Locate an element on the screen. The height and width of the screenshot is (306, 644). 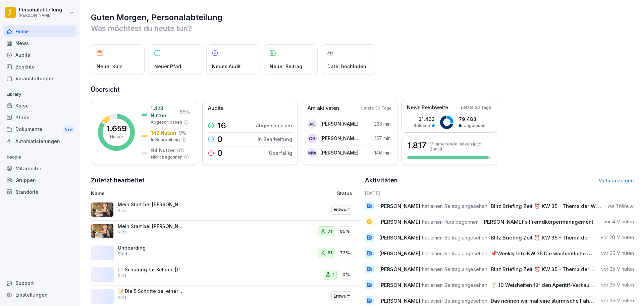
h3: 1.817 is located at coordinates (417, 145).